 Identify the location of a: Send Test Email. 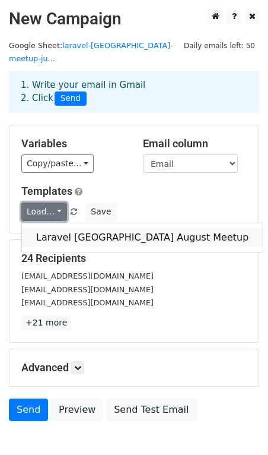
(151, 410).